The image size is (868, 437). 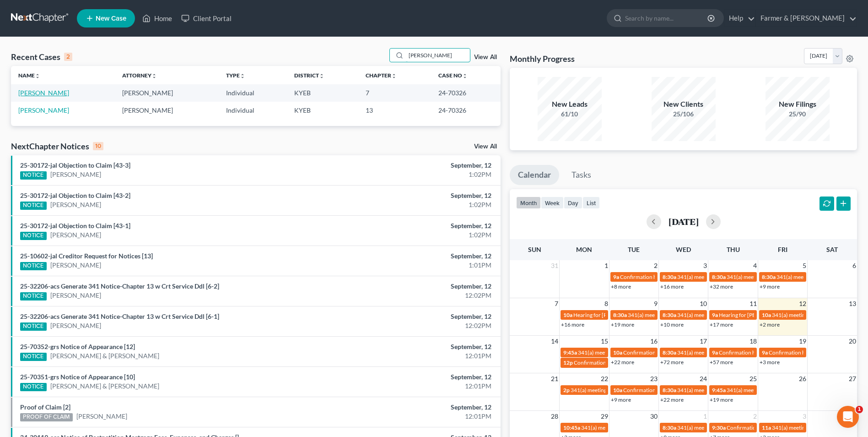 I want to click on div: 12:02PM, so click(x=416, y=296).